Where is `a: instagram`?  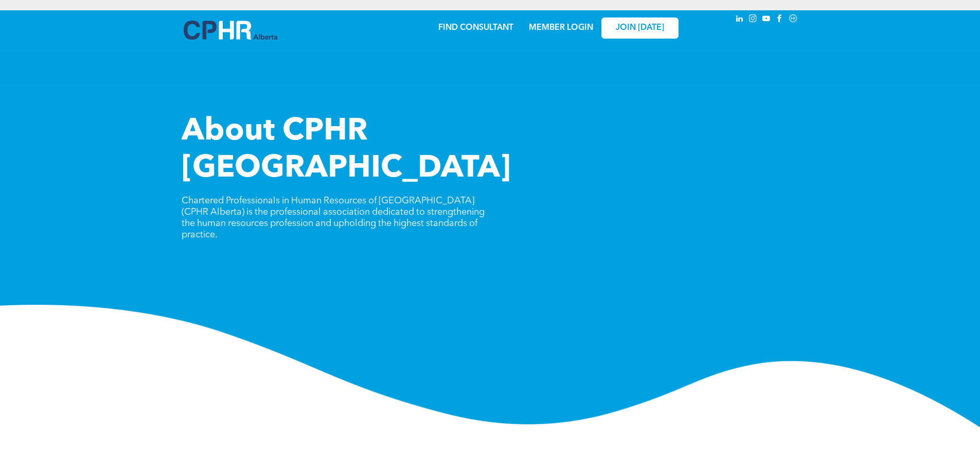 a: instagram is located at coordinates (753, 20).